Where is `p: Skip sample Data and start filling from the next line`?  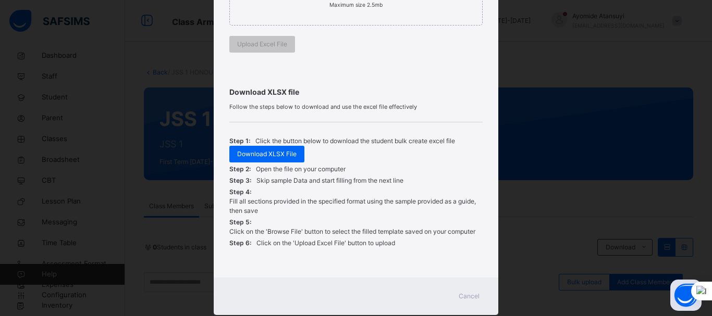
p: Skip sample Data and start filling from the next line is located at coordinates (330, 181).